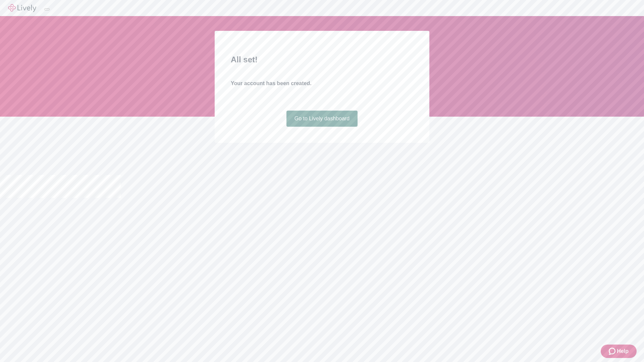 This screenshot has width=644, height=362. I want to click on a: Go to Lively dashboard, so click(322, 118).